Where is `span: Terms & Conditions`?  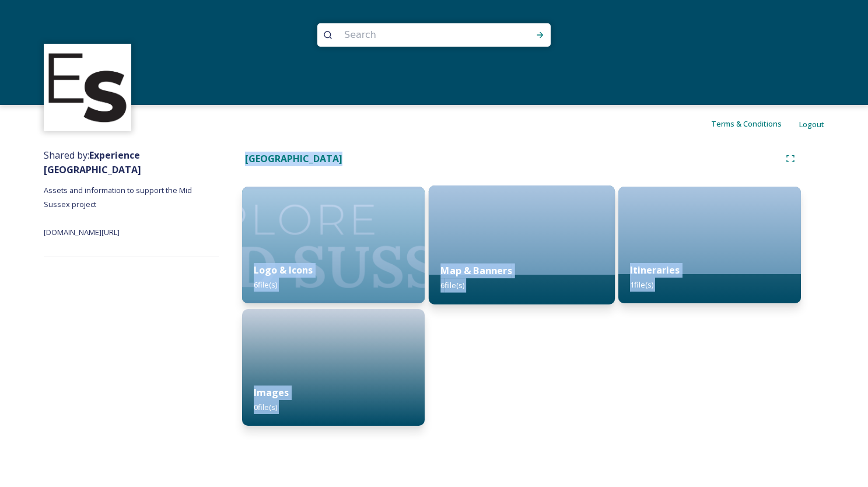
span: Terms & Conditions is located at coordinates (746, 124).